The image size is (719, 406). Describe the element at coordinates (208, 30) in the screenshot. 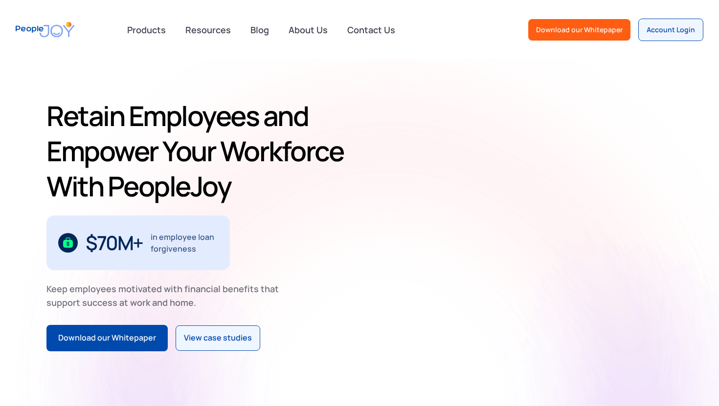

I see `a: Resources` at that location.